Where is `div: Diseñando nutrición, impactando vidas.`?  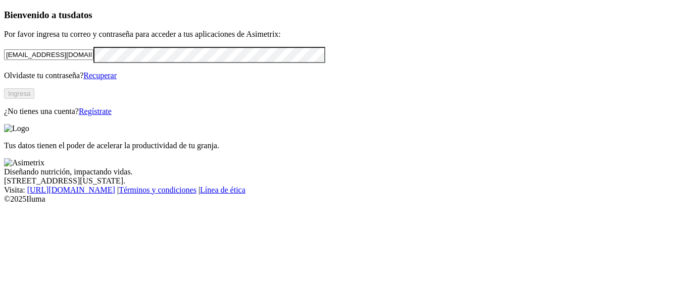
div: Diseñando nutrición, impactando vidas. is located at coordinates (345, 172).